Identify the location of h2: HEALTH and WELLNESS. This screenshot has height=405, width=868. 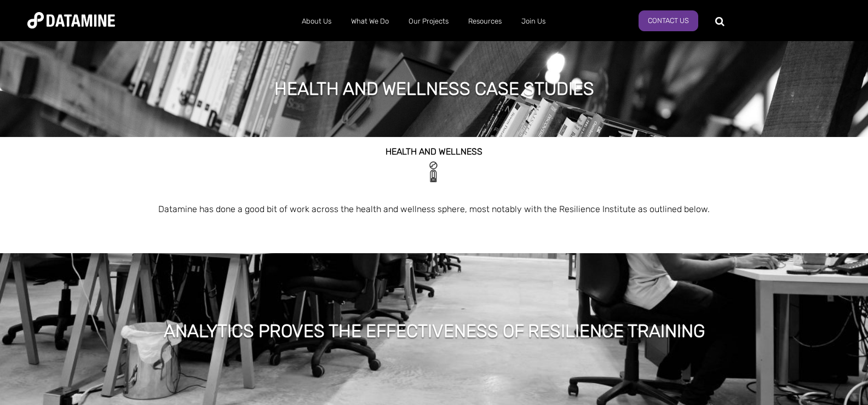
(434, 151).